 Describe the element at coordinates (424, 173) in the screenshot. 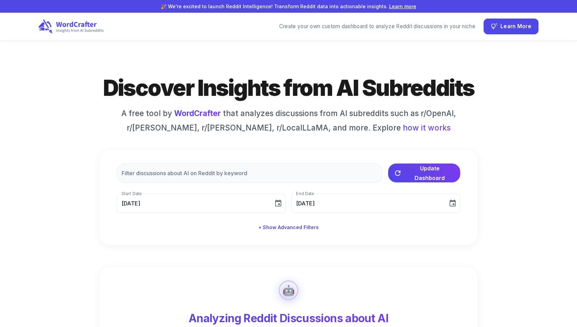

I see `button: Update Dashboard` at that location.